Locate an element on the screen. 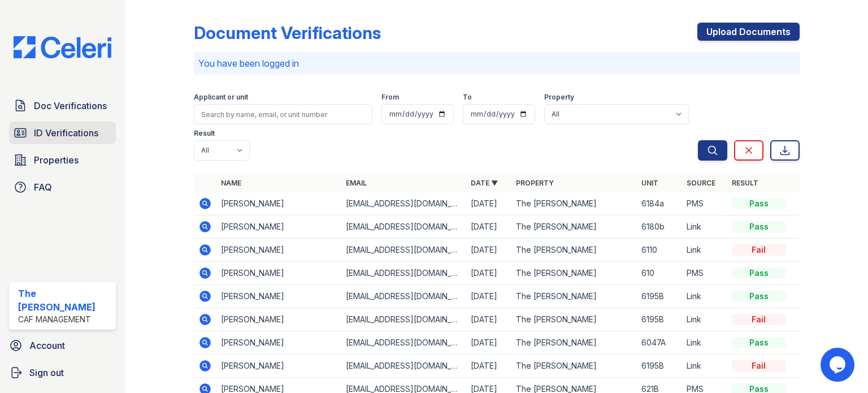  td: 6110 is located at coordinates (660, 250).